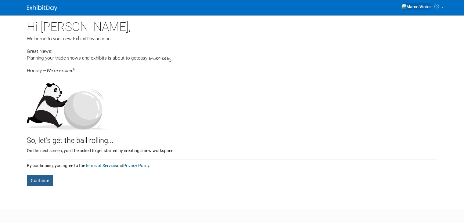 The width and height of the screenshot is (464, 223). Describe the element at coordinates (232, 39) in the screenshot. I see `div: Welcome to your new ExhibitDay account.` at that location.